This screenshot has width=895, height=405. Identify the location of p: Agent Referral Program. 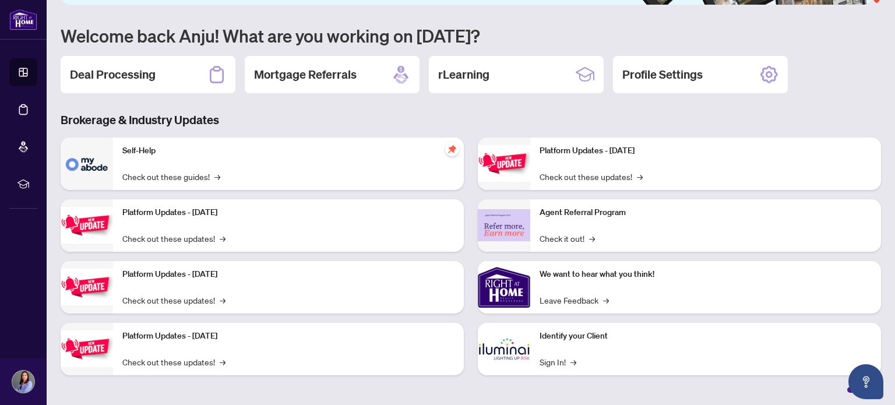
(705, 213).